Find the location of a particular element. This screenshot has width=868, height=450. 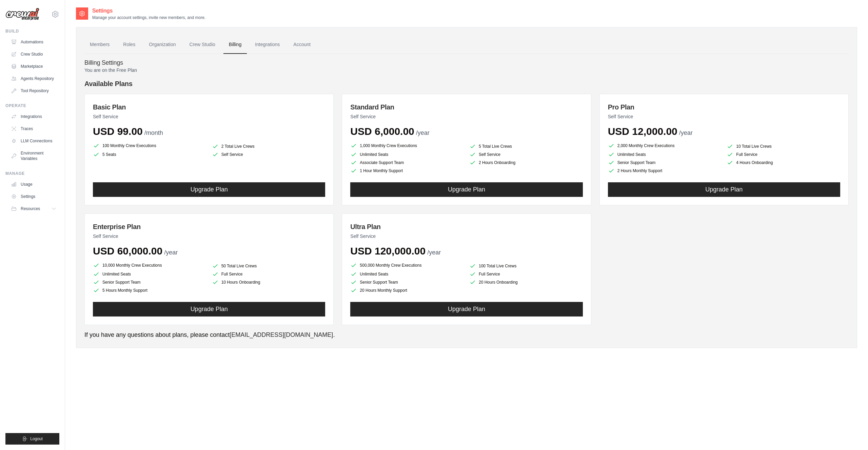

li: 10,000 Monthly Crew Executions is located at coordinates (149, 265).